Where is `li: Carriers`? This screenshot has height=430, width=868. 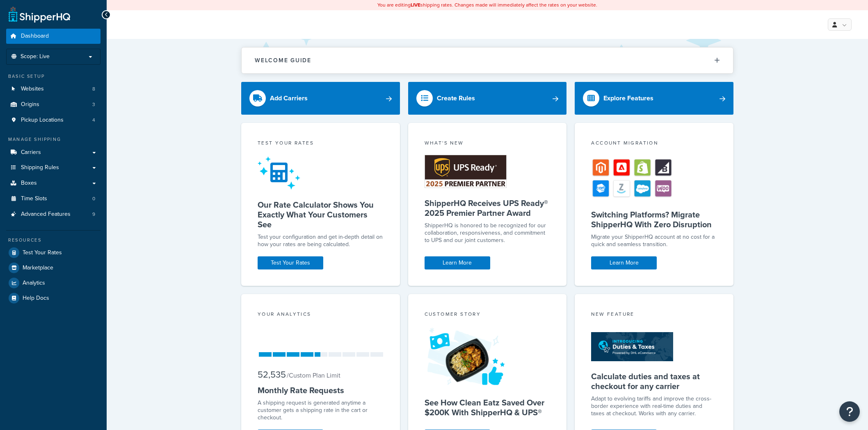
li: Carriers is located at coordinates (53, 152).